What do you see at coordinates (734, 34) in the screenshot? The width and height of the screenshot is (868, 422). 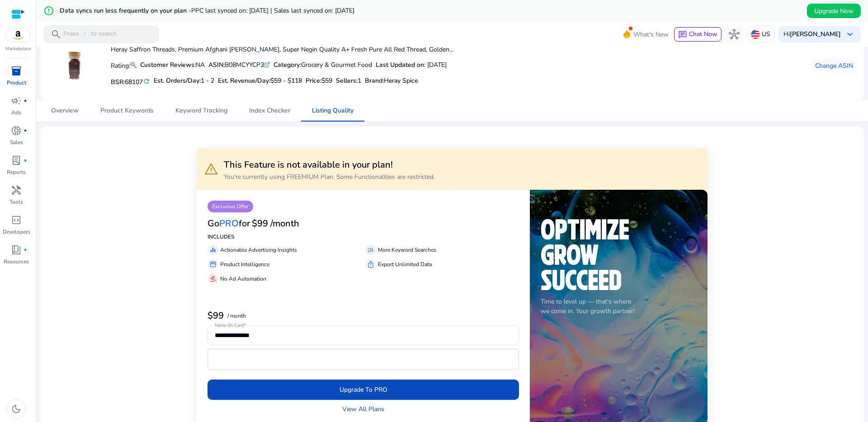 I see `button: hub` at bounding box center [734, 34].